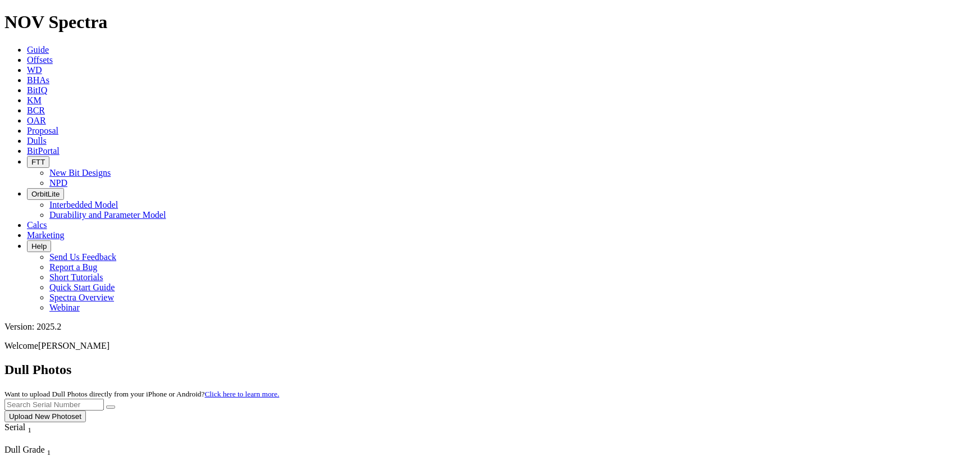 The image size is (980, 465). What do you see at coordinates (242, 394) in the screenshot?
I see `a: Click here to learn more.` at bounding box center [242, 394].